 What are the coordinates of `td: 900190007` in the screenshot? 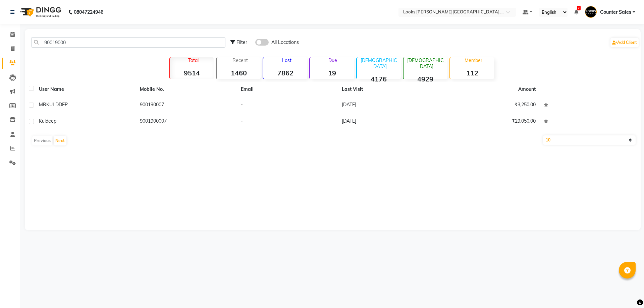 It's located at (186, 106).